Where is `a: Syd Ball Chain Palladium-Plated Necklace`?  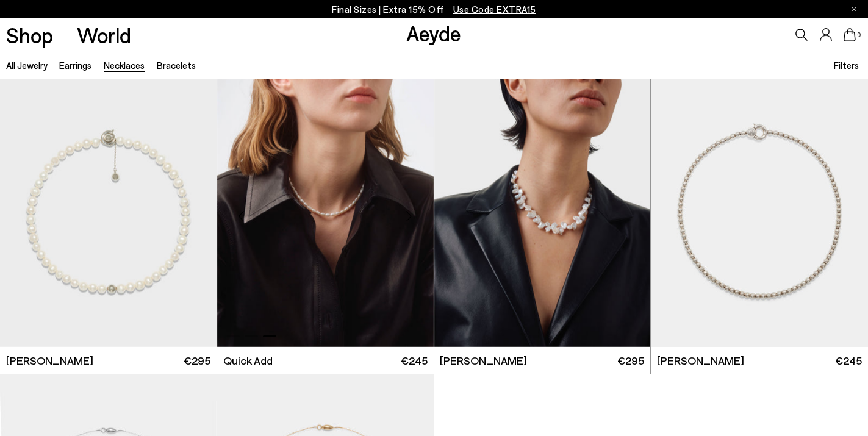 a: Syd Ball Chain Palladium-Plated Necklace is located at coordinates (760, 211).